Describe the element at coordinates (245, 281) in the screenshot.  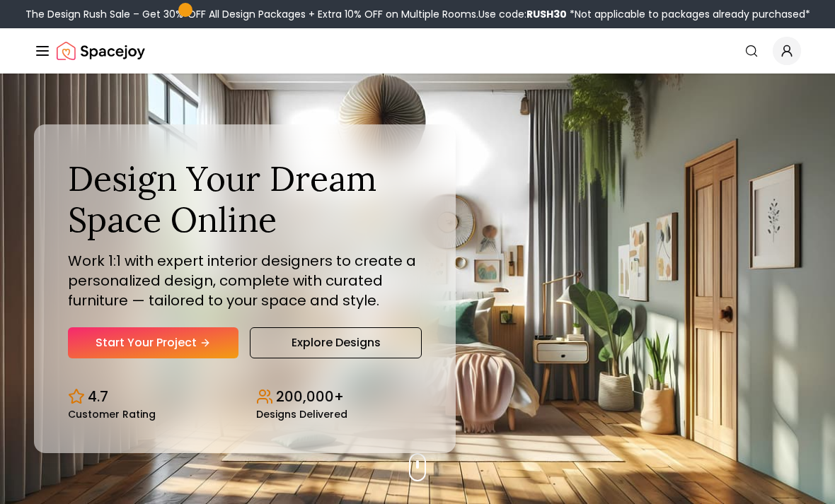
I see `p: Work 1:1 with expert interior designers to create a personalized design, complete with curated fu...` at that location.